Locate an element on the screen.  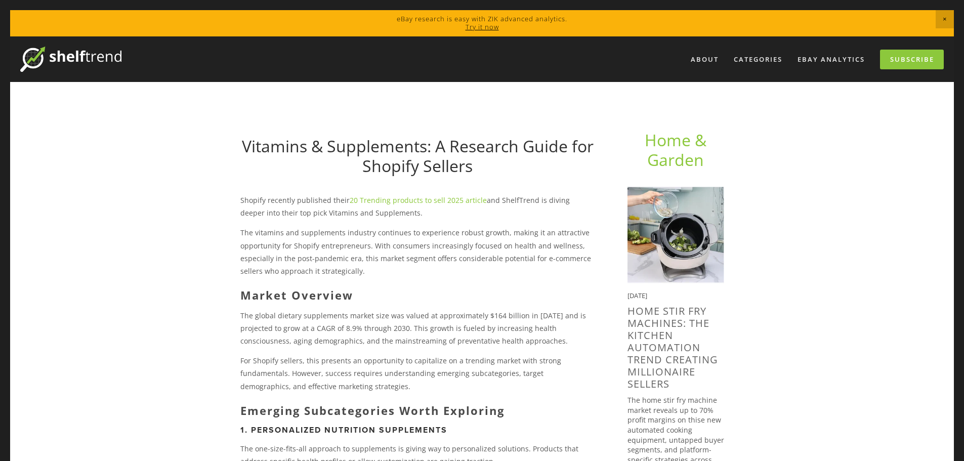
img: Home Stir Fry Machines: The Kitchen Automation Trend Creating Millionaire Sellers is located at coordinates (675, 235).